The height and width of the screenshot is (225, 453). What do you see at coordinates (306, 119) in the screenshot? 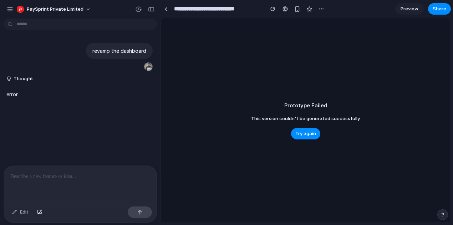
I see `span: This version couldn't be generated successfully.` at bounding box center [306, 119].